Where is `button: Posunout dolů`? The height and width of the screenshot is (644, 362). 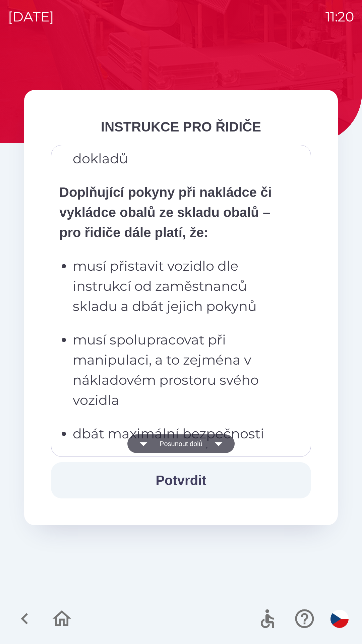
button: Posunout dolů is located at coordinates (181, 444).